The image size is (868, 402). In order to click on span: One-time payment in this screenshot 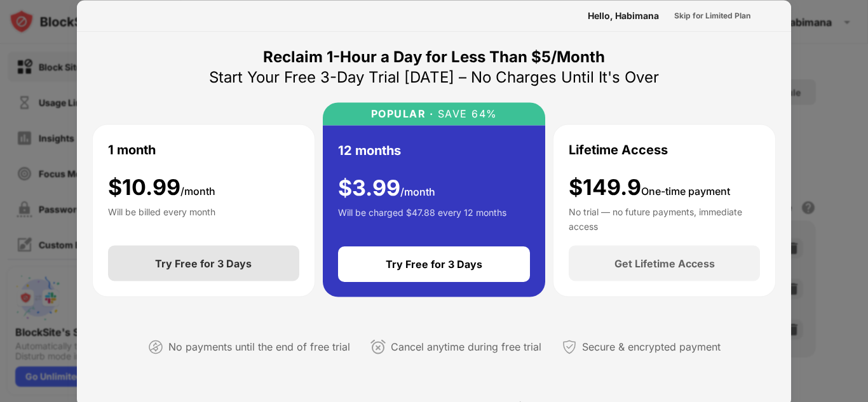, I will do `click(686, 191)`.